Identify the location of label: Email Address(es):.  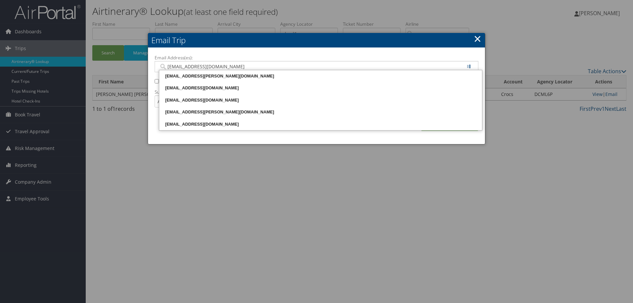
(317, 58).